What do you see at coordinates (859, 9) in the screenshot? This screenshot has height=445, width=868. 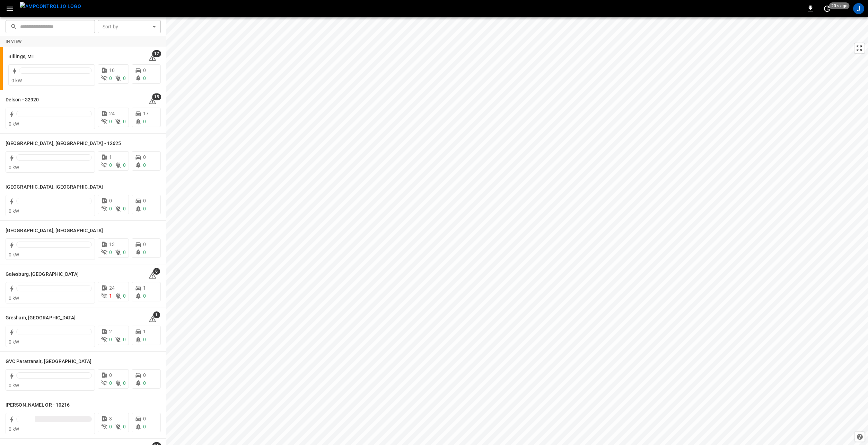 I see `div: profile-icon` at bounding box center [859, 9].